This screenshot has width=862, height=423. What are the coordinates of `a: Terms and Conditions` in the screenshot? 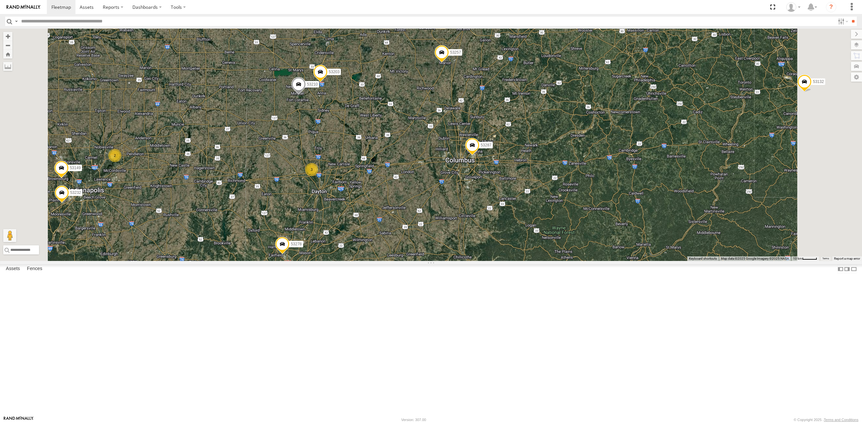 It's located at (841, 419).